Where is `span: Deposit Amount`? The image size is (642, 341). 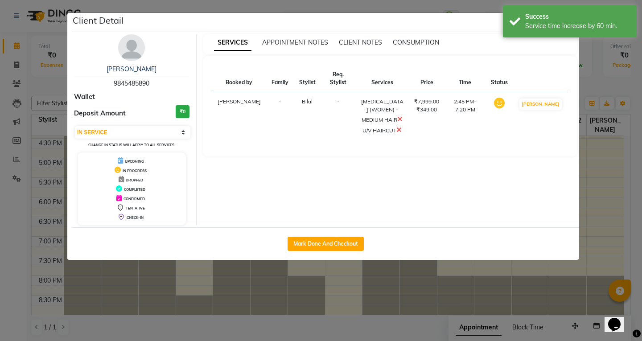
span: Deposit Amount is located at coordinates (100, 113).